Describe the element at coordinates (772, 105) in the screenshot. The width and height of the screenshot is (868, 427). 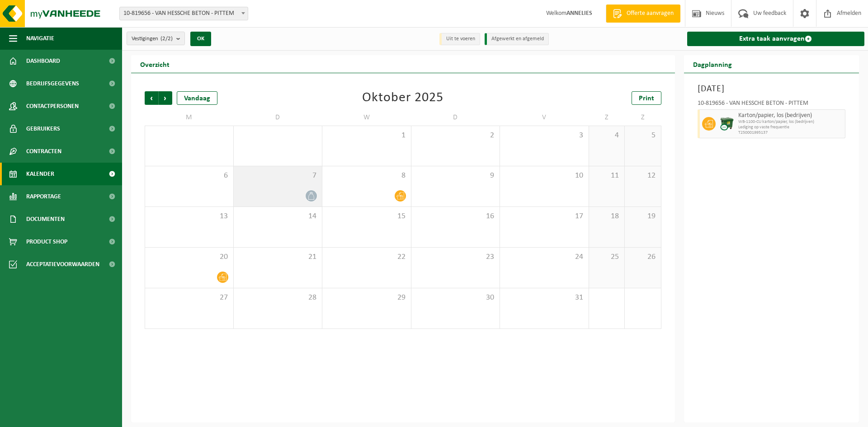
I see `div: 10-819656 - VAN HESSCHE BETON - PITTEM` at that location.